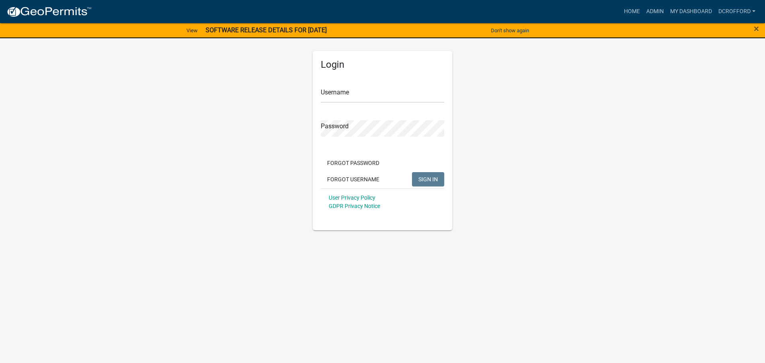 This screenshot has width=765, height=363. Describe the element at coordinates (428, 179) in the screenshot. I see `span: SIGN IN` at that location.